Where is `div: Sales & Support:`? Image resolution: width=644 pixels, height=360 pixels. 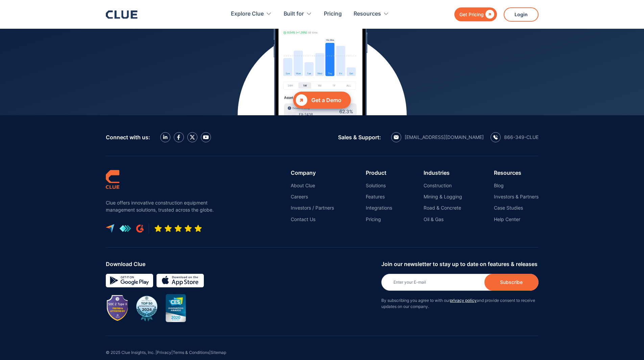 div: Sales & Support: is located at coordinates (360, 138).